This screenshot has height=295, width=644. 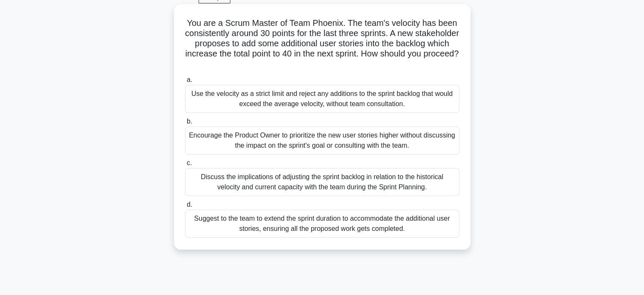 What do you see at coordinates (322, 43) in the screenshot?
I see `h5: You are a Scrum Master of Team Phoenix. The team's velocity has been consistently around 30 point...` at bounding box center [322, 43].